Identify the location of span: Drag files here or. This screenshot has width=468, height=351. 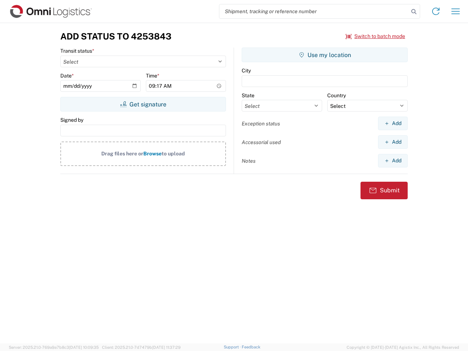
(122, 154).